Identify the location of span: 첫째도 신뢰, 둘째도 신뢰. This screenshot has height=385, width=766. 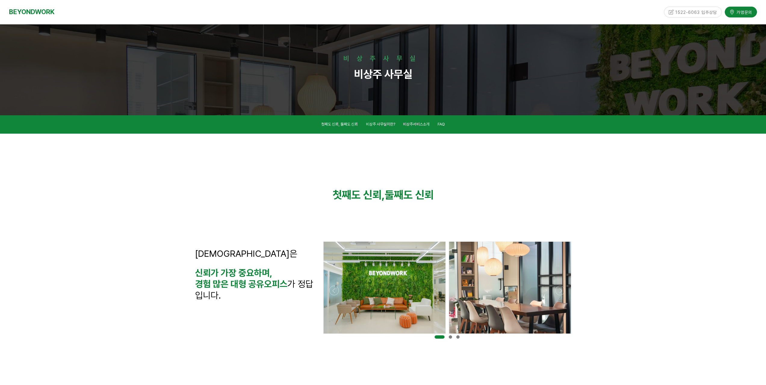
(340, 124).